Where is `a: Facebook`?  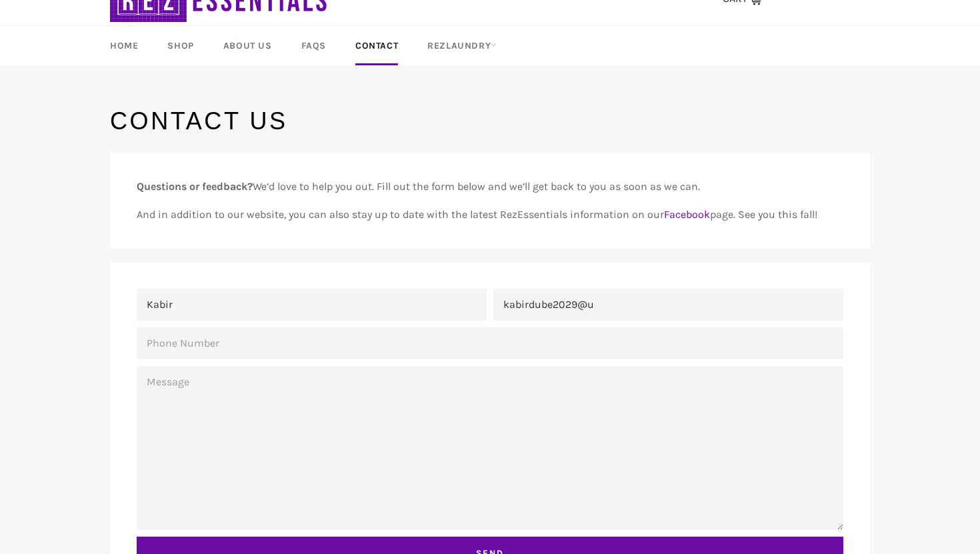
a: Facebook is located at coordinates (686, 214).